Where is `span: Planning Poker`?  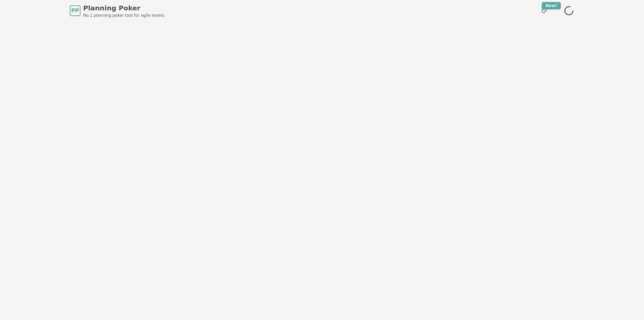
span: Planning Poker is located at coordinates (124, 8).